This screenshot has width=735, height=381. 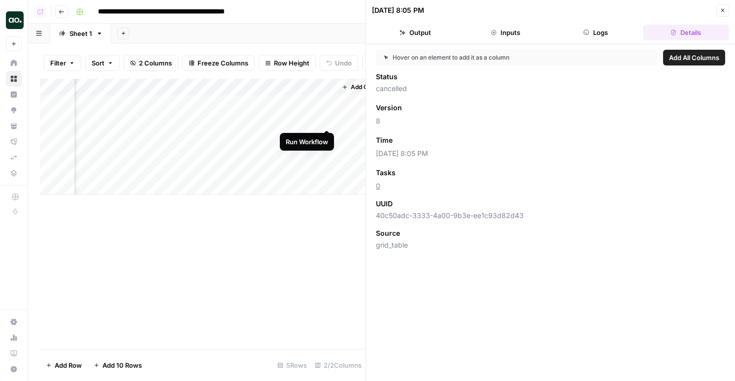 What do you see at coordinates (14, 338) in the screenshot?
I see `a: Usage` at bounding box center [14, 338].